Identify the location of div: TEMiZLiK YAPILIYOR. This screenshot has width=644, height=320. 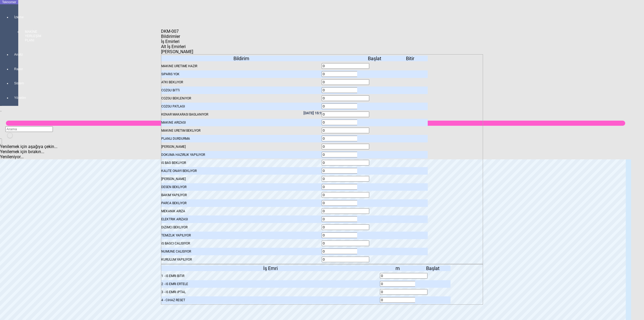
(241, 235).